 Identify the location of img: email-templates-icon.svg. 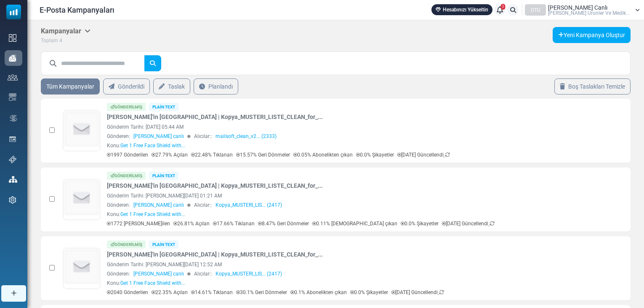
(12, 97).